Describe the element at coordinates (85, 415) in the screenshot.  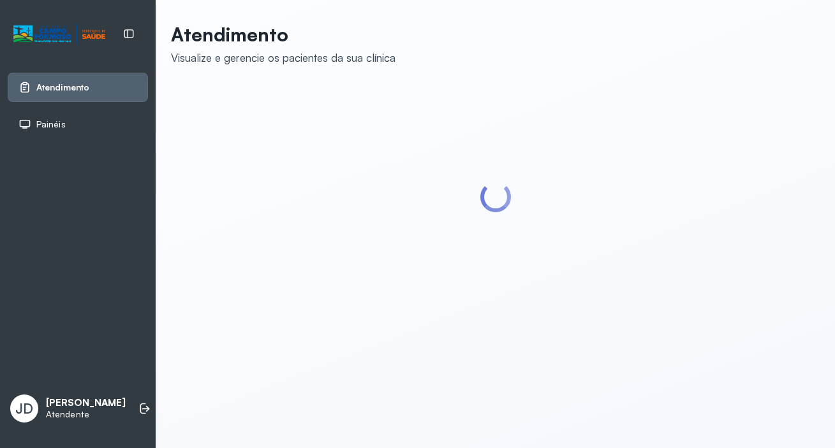
I see `p: Atendente` at that location.